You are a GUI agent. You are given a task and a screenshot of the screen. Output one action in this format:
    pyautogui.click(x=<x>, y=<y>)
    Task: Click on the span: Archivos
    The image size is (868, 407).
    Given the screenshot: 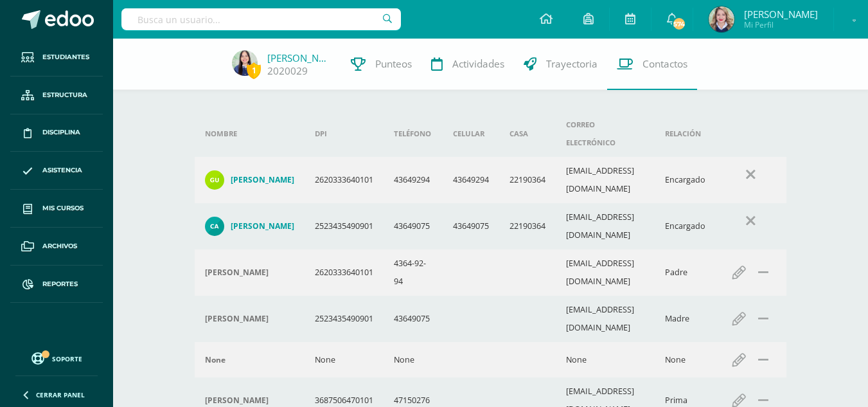 What is the action you would take?
    pyautogui.click(x=60, y=246)
    